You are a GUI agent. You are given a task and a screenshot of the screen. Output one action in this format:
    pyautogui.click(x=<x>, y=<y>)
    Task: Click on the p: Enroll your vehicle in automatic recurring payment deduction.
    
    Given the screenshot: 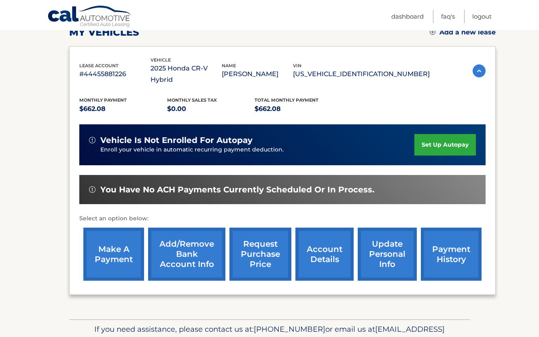 What is the action you would take?
    pyautogui.click(x=257, y=150)
    